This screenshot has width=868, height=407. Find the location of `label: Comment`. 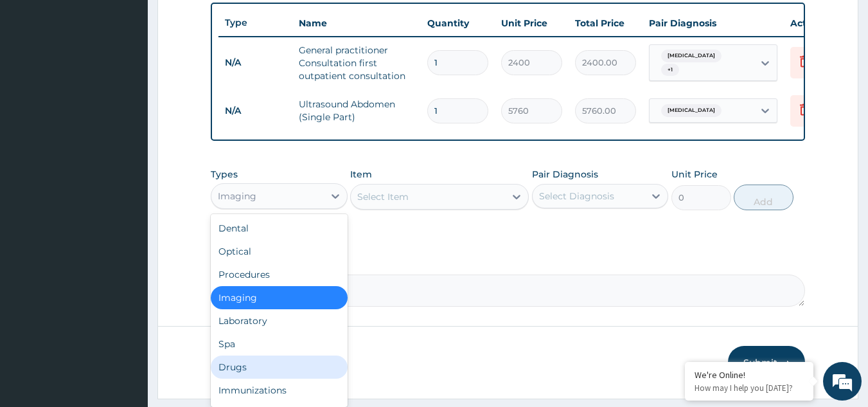

label: Comment is located at coordinates (508, 261).